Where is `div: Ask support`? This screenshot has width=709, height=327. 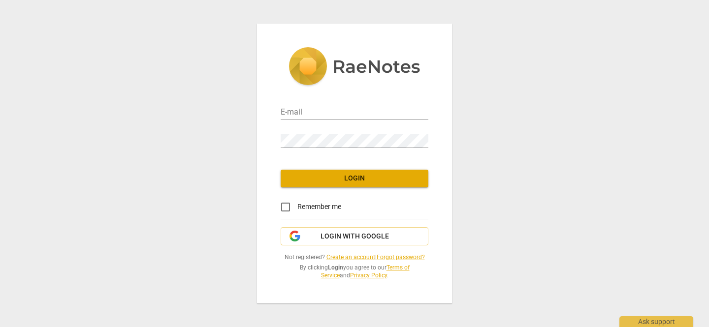
div: Ask support is located at coordinates (656, 322).